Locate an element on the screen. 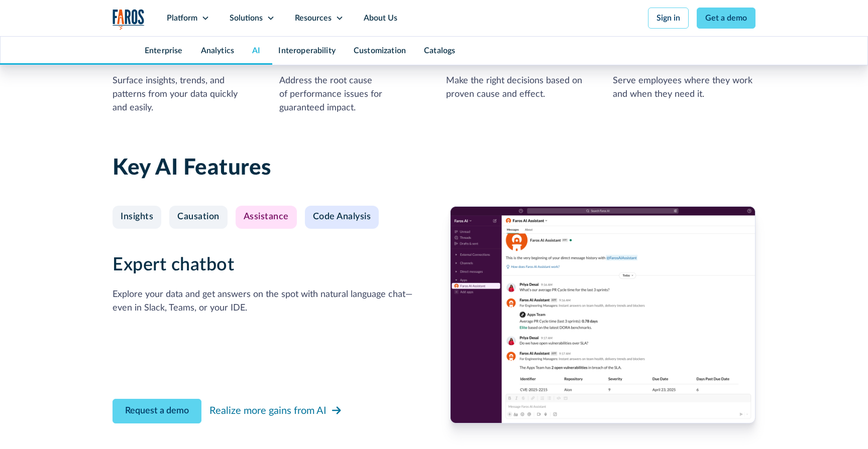 This screenshot has width=868, height=449. a: Analytics is located at coordinates (218, 51).